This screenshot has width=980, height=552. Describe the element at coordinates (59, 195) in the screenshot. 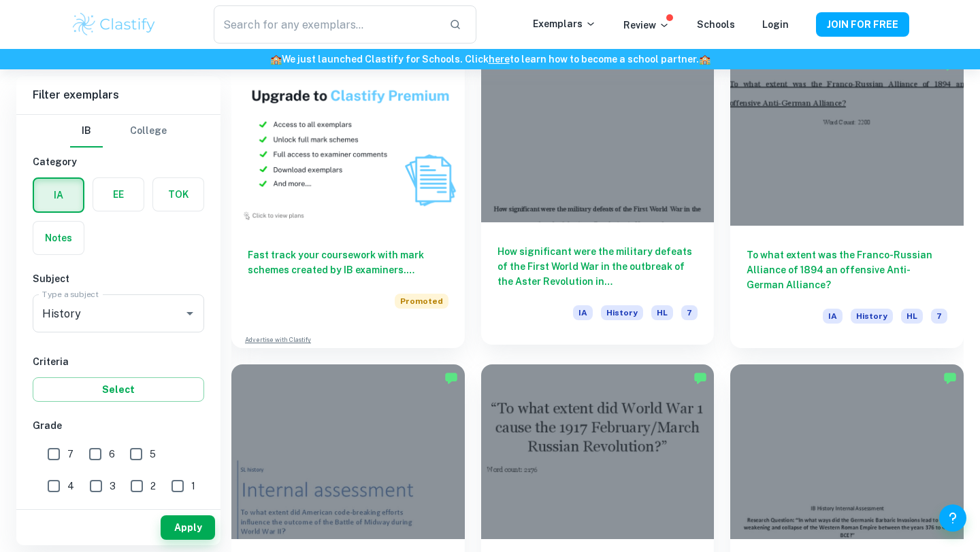

I see `button: IA` at that location.